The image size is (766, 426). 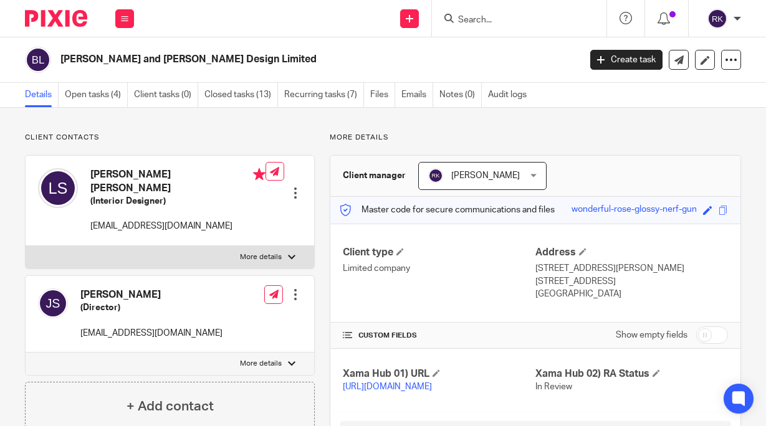 I want to click on a: Files, so click(x=383, y=95).